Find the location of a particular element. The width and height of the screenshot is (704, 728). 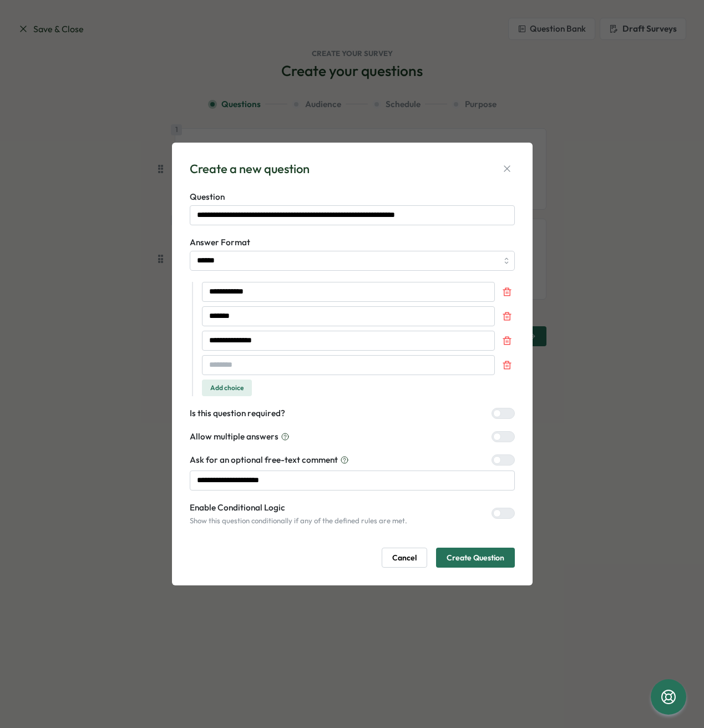

p: Show this question conditionally if any of the defined rules are met. is located at coordinates (298, 521).